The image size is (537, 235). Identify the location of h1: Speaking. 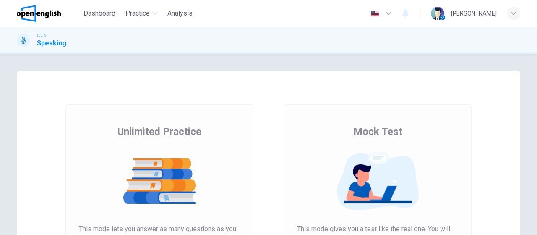
(52, 43).